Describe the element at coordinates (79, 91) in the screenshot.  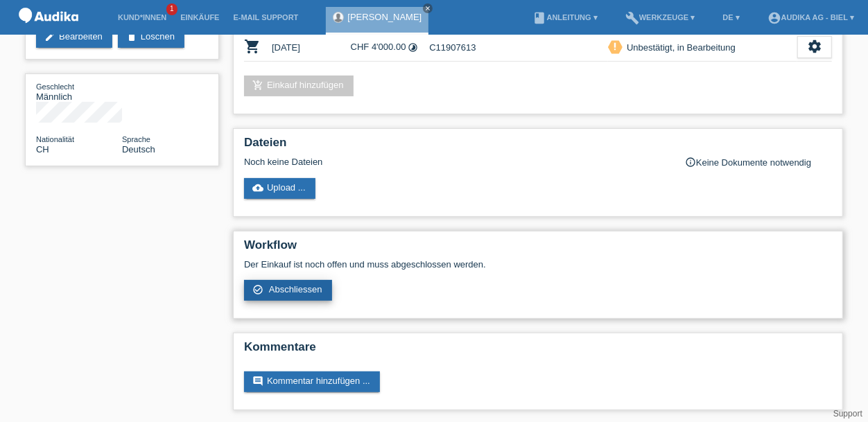
I see `div: Männlich` at that location.